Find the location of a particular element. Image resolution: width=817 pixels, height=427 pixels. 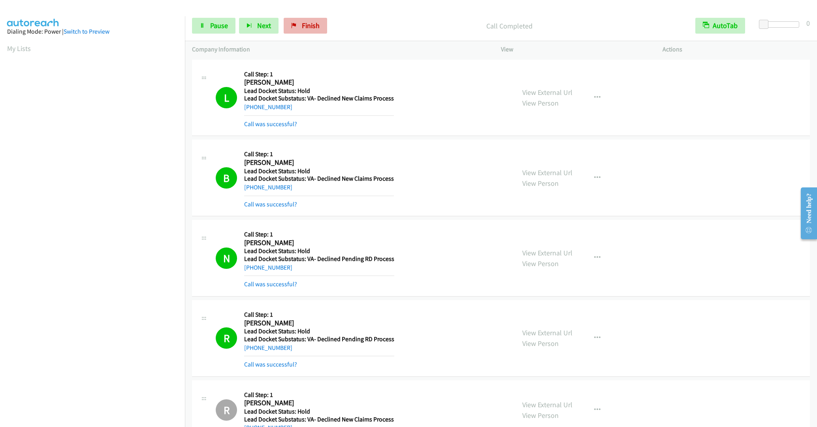

p: Actions is located at coordinates (736, 49).